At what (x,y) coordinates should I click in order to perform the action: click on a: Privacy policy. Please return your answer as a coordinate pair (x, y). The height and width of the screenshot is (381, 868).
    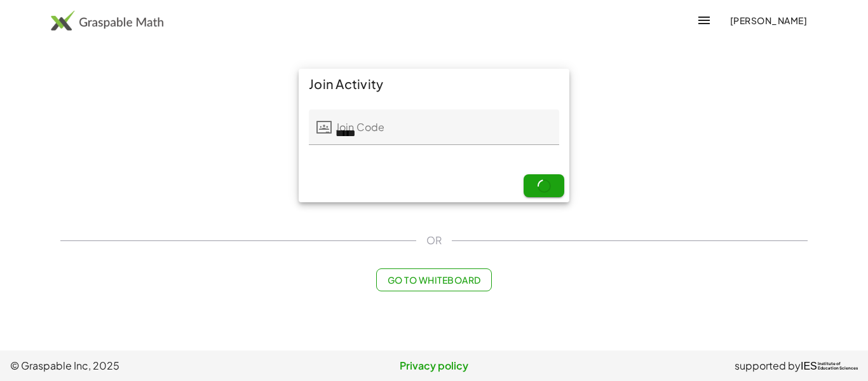
    Looking at the image, I should click on (434, 366).